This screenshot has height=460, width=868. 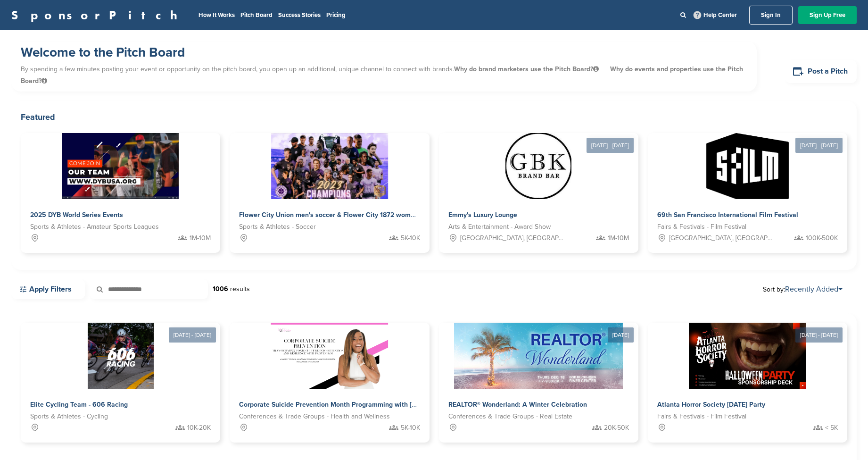 What do you see at coordinates (69, 417) in the screenshot?
I see `span: Sports & Athletes - Cycling` at bounding box center [69, 417].